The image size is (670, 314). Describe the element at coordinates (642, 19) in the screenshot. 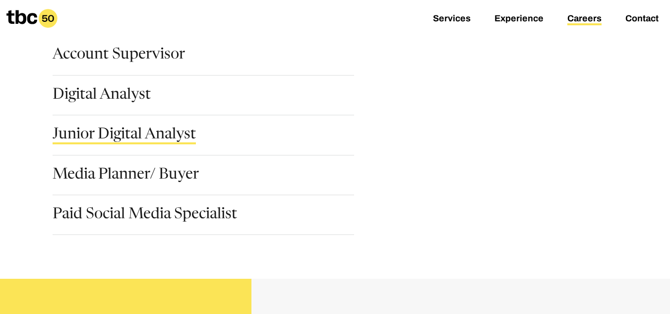

I see `a: Contact` at that location.